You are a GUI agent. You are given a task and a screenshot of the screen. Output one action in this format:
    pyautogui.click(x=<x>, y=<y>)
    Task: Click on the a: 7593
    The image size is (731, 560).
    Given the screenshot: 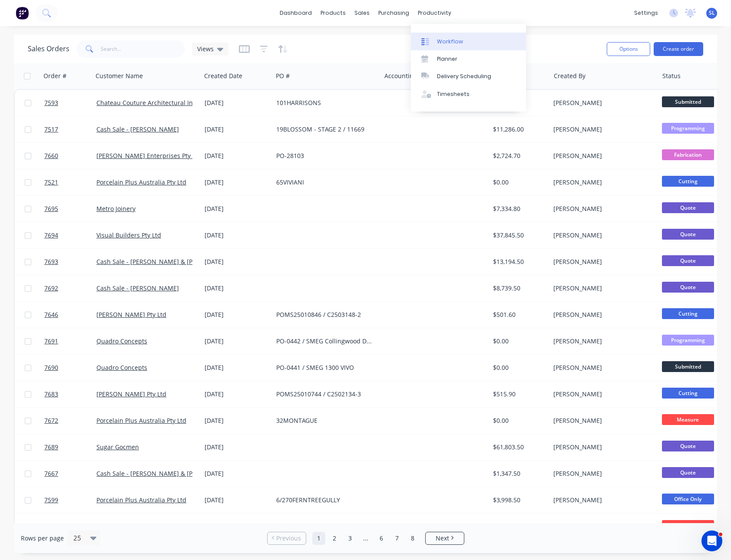 What is the action you would take?
    pyautogui.click(x=70, y=103)
    